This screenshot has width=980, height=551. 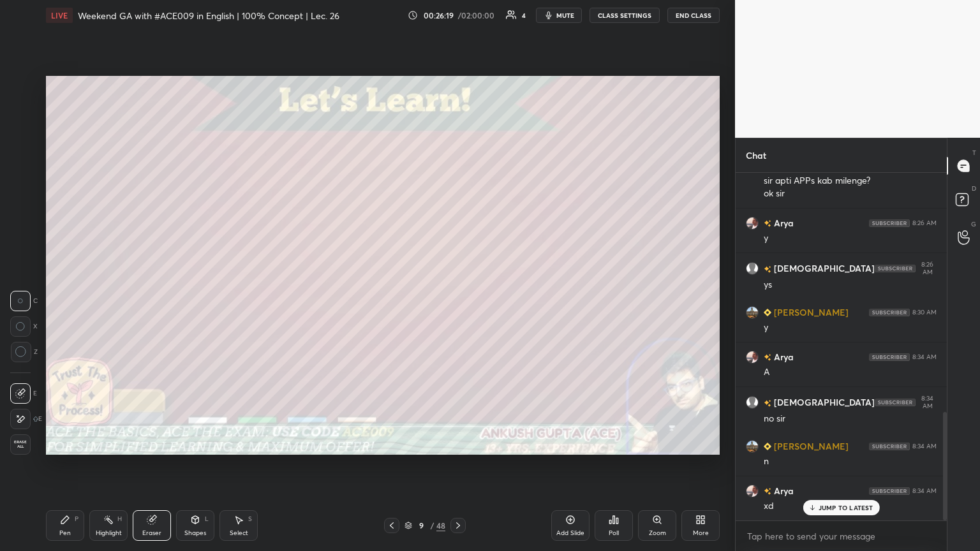 What do you see at coordinates (108, 533) in the screenshot?
I see `div: Highlight` at bounding box center [108, 533].